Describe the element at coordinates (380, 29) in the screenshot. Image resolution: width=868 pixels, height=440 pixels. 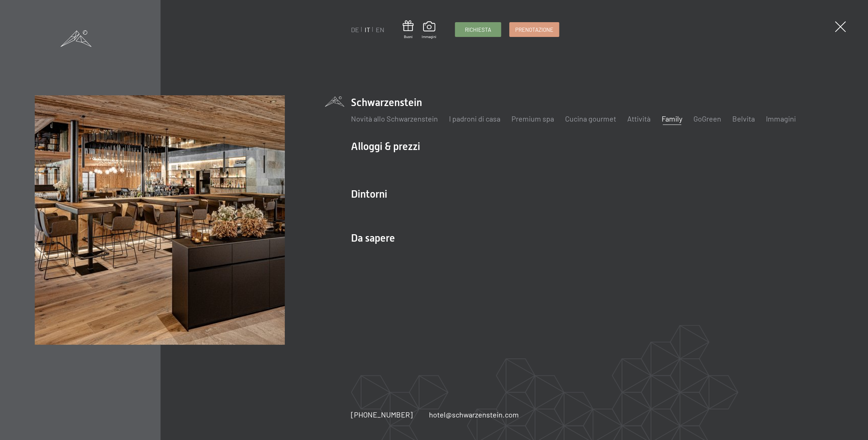
I see `a: EN` at that location.